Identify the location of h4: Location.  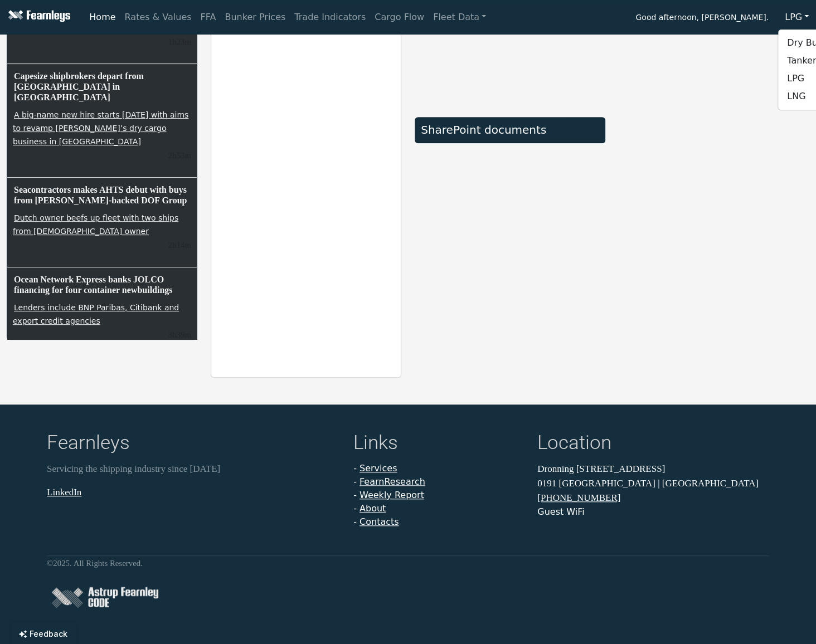
(654, 444).